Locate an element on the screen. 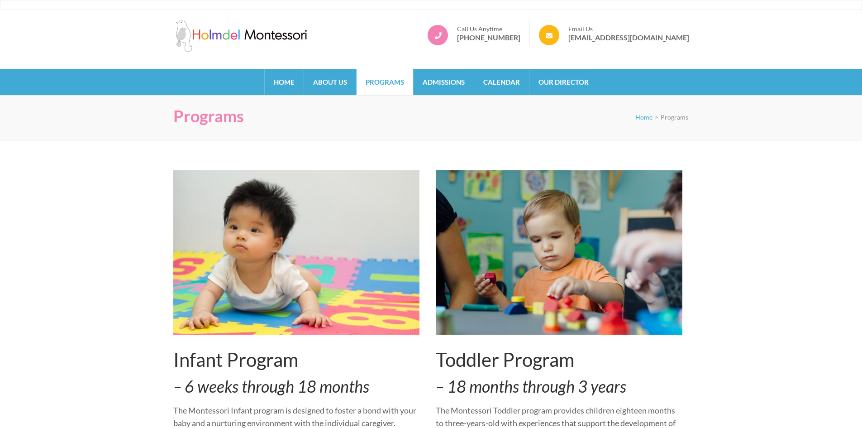 This screenshot has height=428, width=862. a: Our Director is located at coordinates (563, 82).